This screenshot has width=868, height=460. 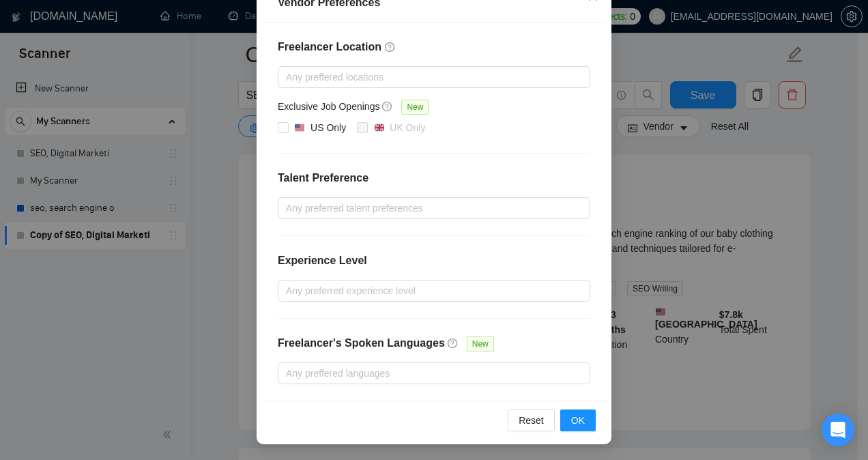 I want to click on h4: Experience Level, so click(x=322, y=261).